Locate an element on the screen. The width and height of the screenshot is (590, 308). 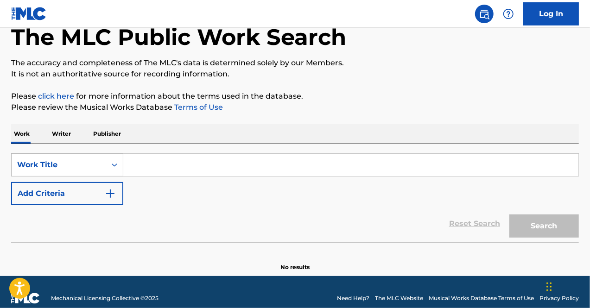
img: MLC Logo is located at coordinates (29, 13).